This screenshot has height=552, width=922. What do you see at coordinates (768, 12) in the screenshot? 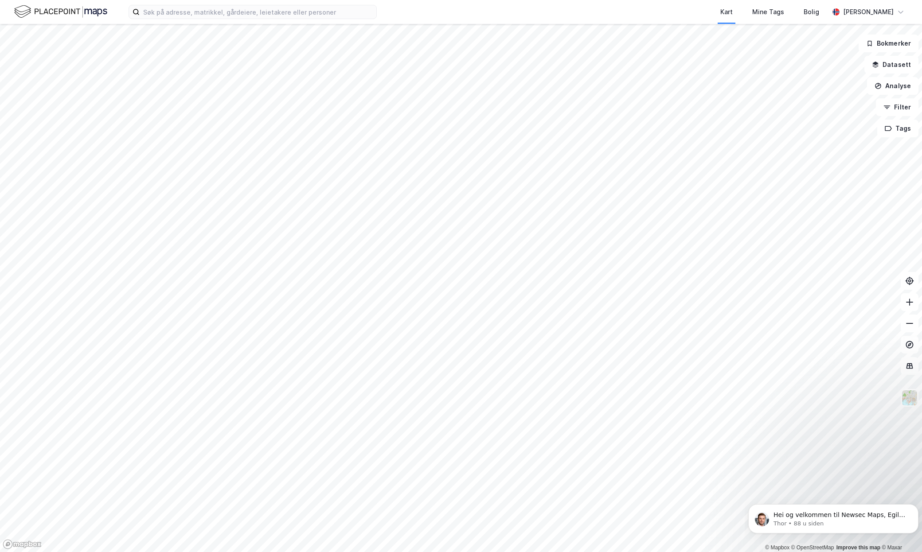
I see `div: Mine Tags` at bounding box center [768, 12].